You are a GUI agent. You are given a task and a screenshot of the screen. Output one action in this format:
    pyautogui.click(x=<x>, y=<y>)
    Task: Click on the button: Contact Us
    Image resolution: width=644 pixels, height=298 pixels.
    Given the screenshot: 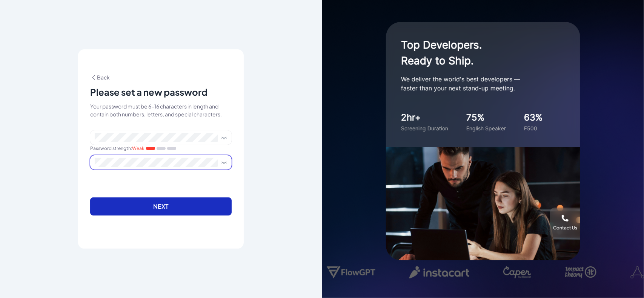 What is the action you would take?
    pyautogui.click(x=565, y=223)
    